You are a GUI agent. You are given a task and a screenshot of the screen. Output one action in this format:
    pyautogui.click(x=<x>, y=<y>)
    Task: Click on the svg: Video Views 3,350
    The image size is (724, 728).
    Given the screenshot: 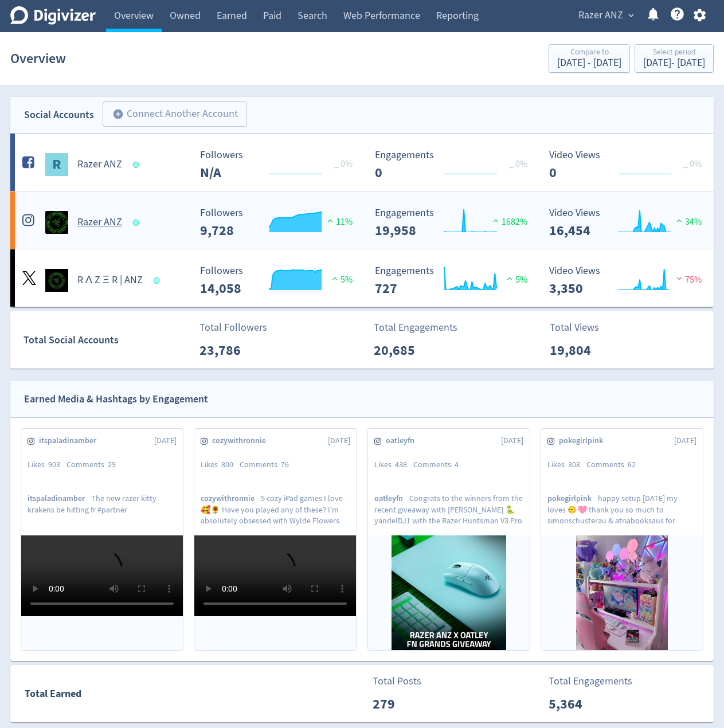 What is the action you would take?
    pyautogui.click(x=629, y=281)
    